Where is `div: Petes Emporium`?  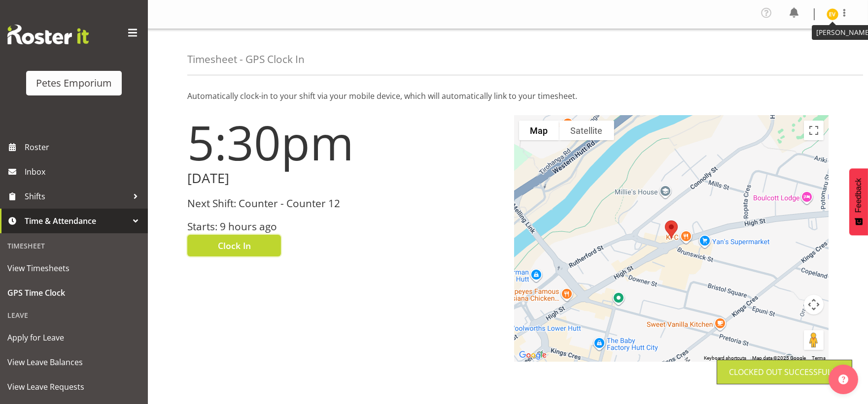
div: Petes Emporium is located at coordinates (74, 83).